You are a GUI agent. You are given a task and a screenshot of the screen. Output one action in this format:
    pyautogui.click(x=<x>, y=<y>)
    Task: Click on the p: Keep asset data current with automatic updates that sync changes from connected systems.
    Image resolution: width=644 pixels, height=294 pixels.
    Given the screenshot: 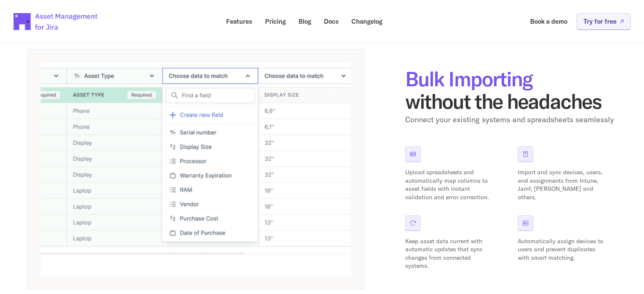 What is the action you would take?
    pyautogui.click(x=450, y=254)
    